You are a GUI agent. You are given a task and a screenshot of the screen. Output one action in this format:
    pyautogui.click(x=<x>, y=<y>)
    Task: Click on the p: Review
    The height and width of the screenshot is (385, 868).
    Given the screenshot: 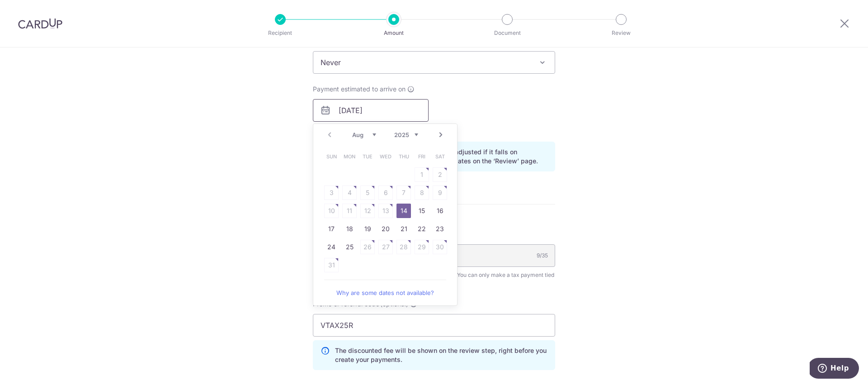 What is the action you would take?
    pyautogui.click(x=621, y=33)
    